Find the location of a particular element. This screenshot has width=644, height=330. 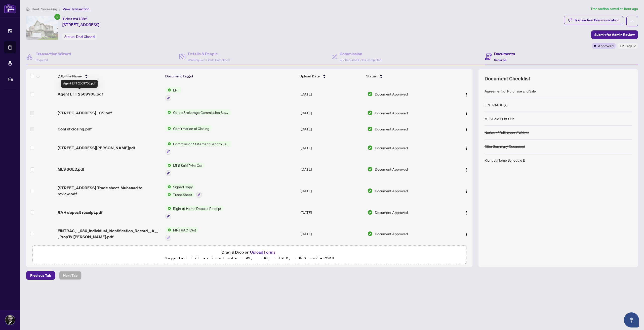

span: Upload Date is located at coordinates (310, 76).